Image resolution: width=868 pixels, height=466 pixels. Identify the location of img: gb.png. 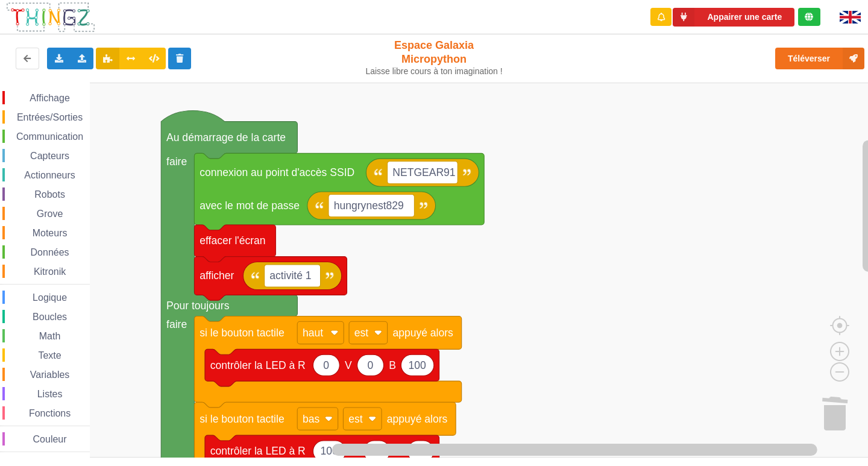
(850, 17).